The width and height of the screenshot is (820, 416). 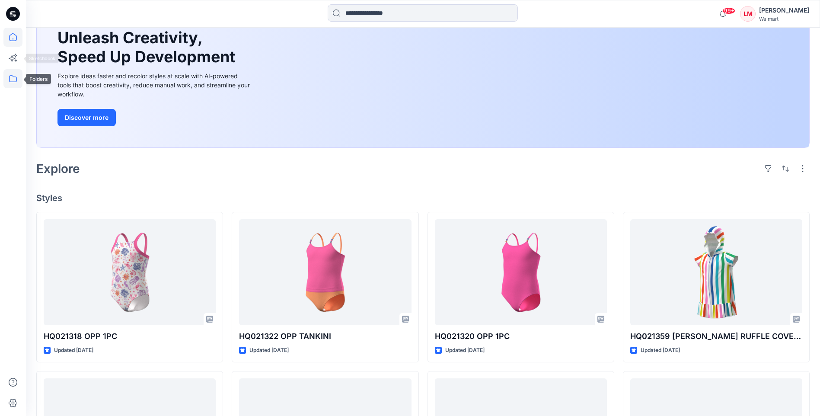 I want to click on div: LM, so click(x=748, y=14).